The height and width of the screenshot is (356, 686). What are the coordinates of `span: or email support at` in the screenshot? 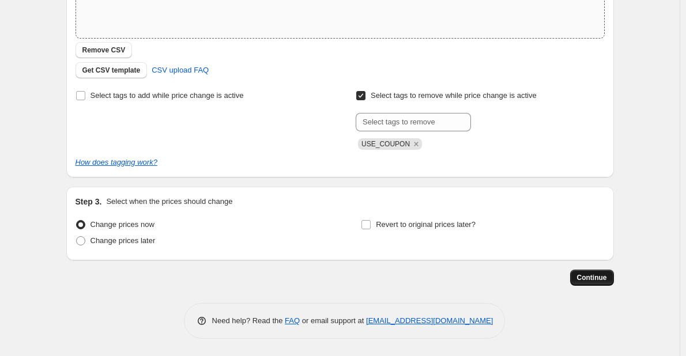 It's located at (333, 321).